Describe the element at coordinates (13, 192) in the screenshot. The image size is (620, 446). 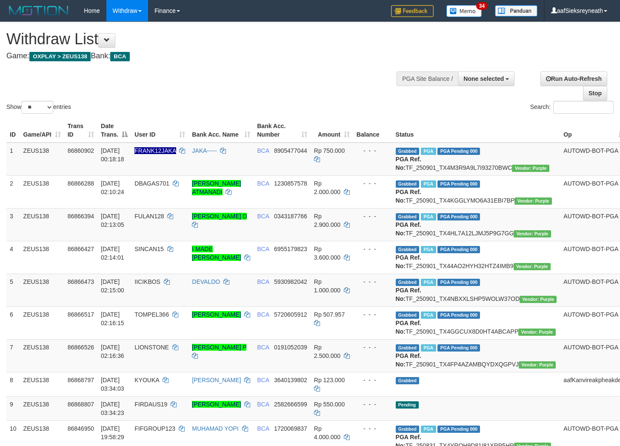
I see `td: 2` at that location.